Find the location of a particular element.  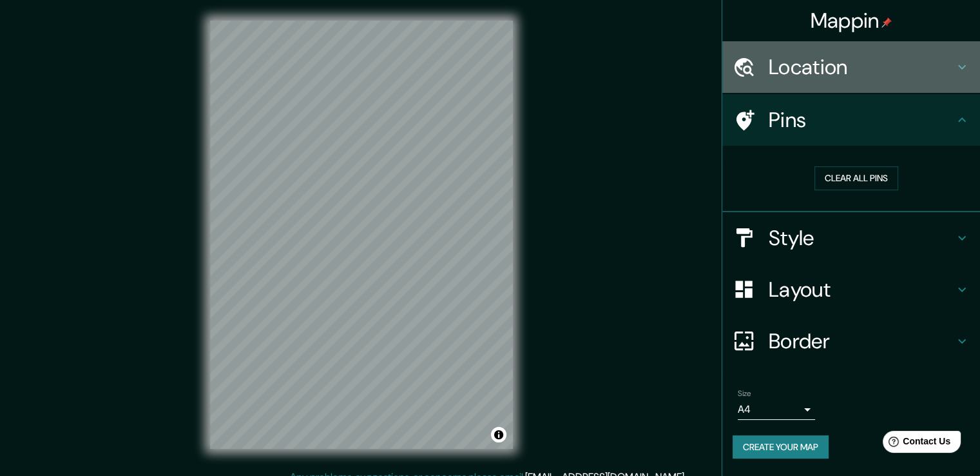

h4: Style is located at coordinates (862, 238).